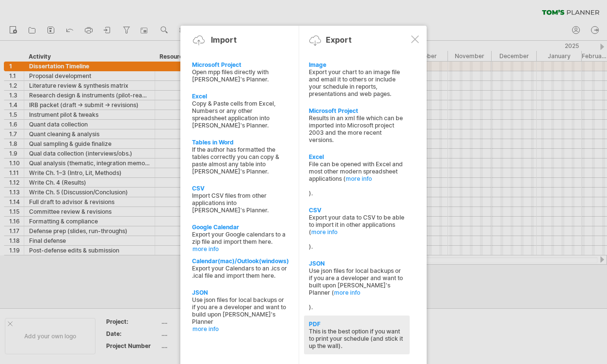 The width and height of the screenshot is (607, 364). I want to click on div: Import, so click(224, 40).